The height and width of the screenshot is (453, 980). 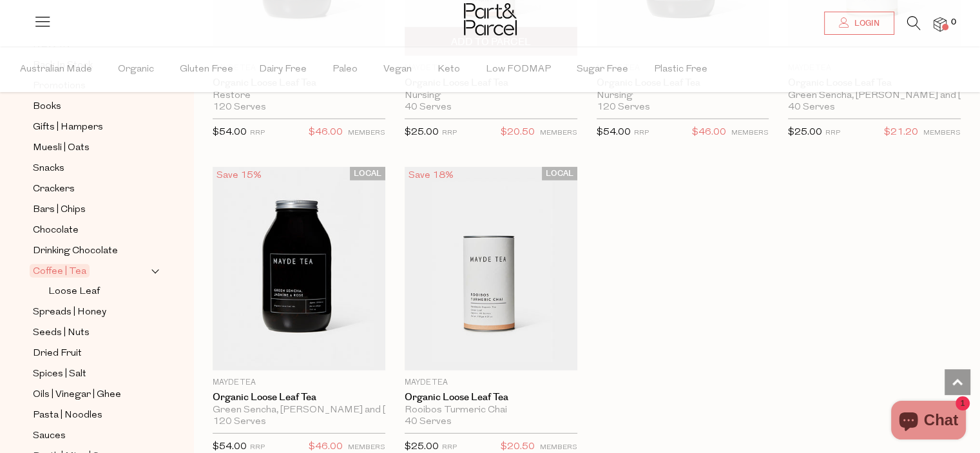 I want to click on span: Plastic Free, so click(x=680, y=69).